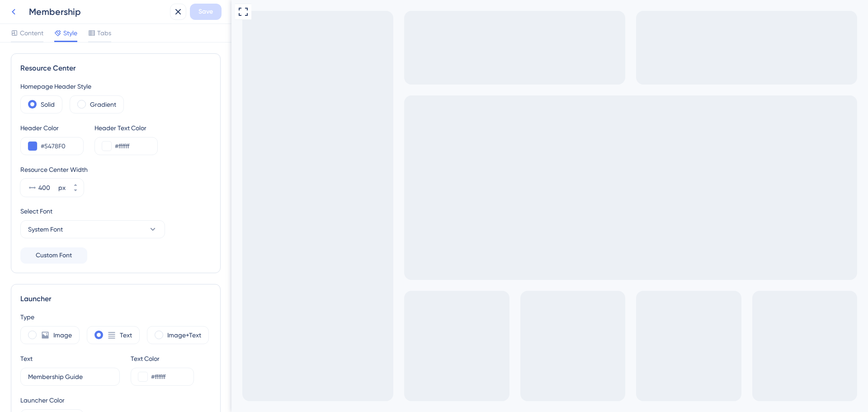 The image size is (868, 412). I want to click on div: Type, so click(116, 317).